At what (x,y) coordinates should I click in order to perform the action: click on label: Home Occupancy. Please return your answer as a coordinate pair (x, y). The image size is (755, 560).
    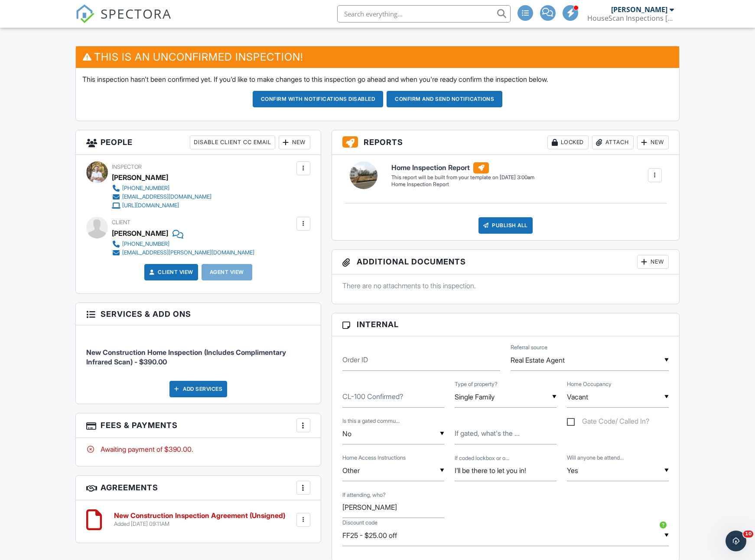
    Looking at the image, I should click on (589, 385).